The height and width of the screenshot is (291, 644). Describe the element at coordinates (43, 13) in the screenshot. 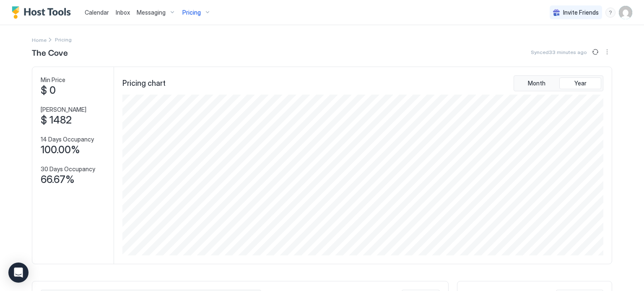

I see `div: Host Tools Logo` at that location.